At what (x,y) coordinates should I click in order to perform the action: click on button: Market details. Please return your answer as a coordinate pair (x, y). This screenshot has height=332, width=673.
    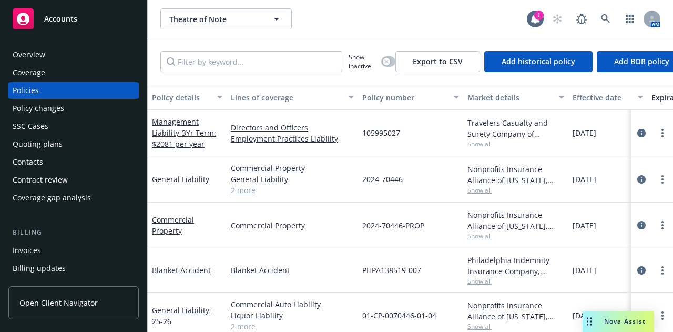
    Looking at the image, I should click on (516, 97).